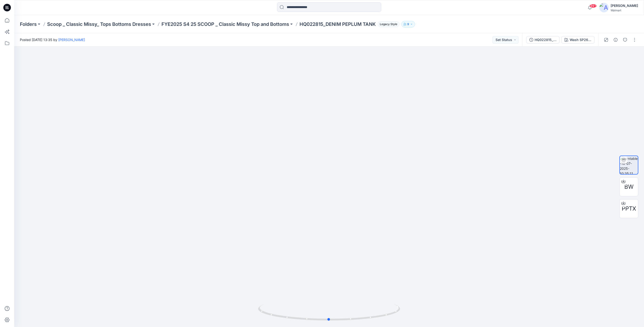  Describe the element at coordinates (225, 24) in the screenshot. I see `a: FYE2025 S4 25 SCOOP _ Classic Missy Top and Bottoms` at that location.